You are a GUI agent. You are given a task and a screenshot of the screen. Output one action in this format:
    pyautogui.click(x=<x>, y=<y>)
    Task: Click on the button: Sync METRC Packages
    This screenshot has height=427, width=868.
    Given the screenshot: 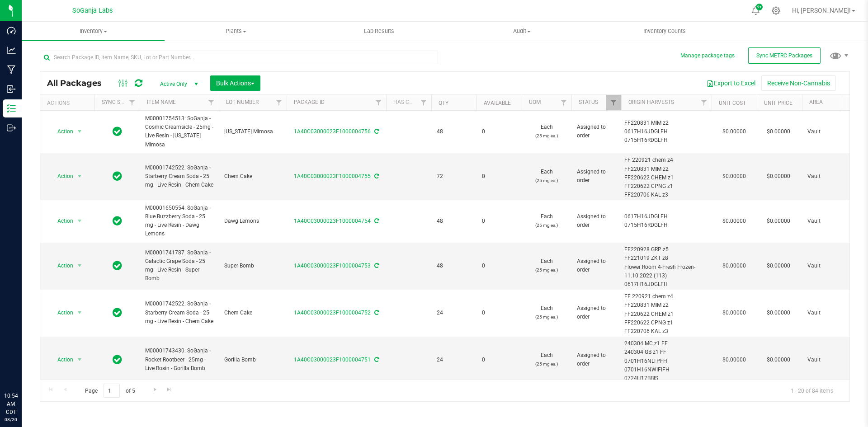 What is the action you would take?
    pyautogui.click(x=784, y=56)
    